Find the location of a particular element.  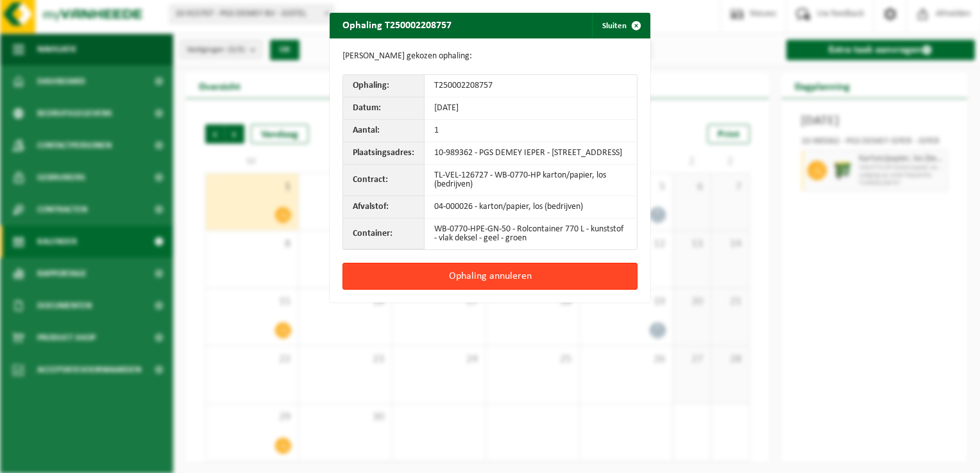

td: TL-VEL-126727 - WB-0770-HP karton/papier, los (bedrijven) is located at coordinates (530, 180).